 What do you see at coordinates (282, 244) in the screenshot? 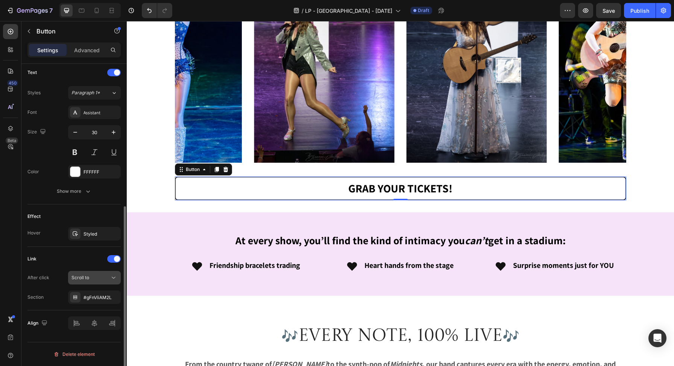
I see `strong: Heart hands from the stage` at bounding box center [282, 244].